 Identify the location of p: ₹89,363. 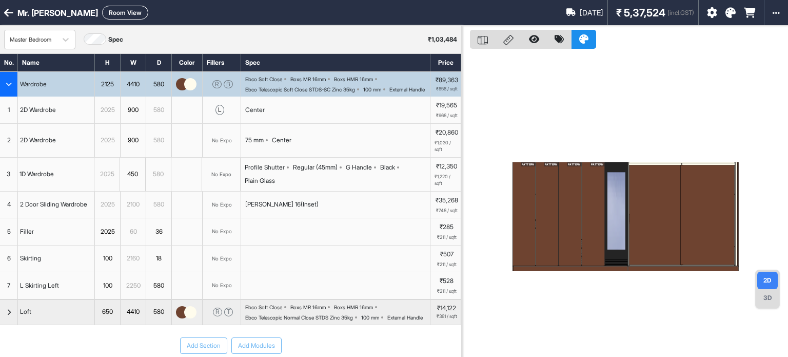
(447, 80).